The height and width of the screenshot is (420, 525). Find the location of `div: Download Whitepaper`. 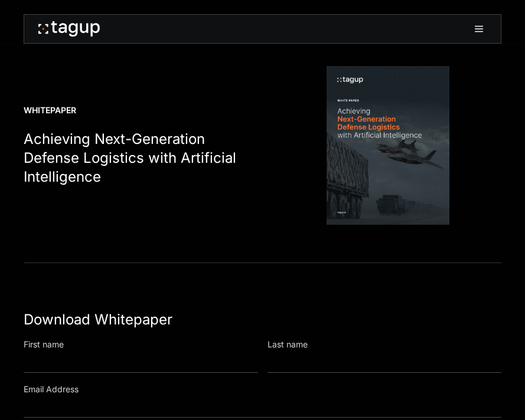

div: Download Whitepaper is located at coordinates (262, 320).